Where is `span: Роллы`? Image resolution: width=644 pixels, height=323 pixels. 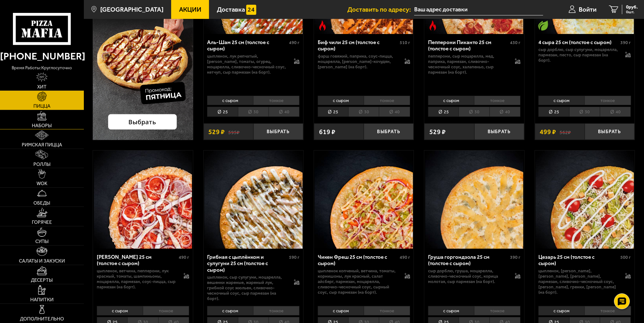 span: Роллы is located at coordinates (42, 164).